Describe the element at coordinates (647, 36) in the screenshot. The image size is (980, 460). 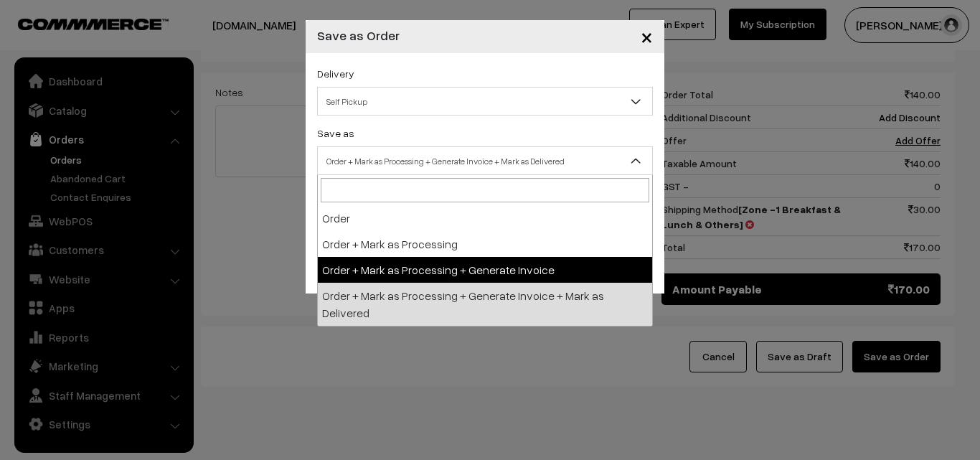
I see `button: Close` at that location.